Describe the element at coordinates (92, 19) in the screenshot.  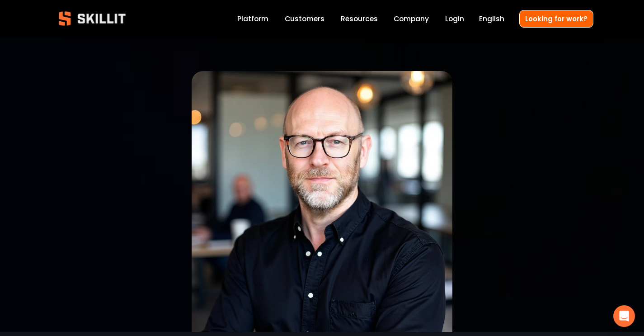
I see `a: Skillit` at that location.